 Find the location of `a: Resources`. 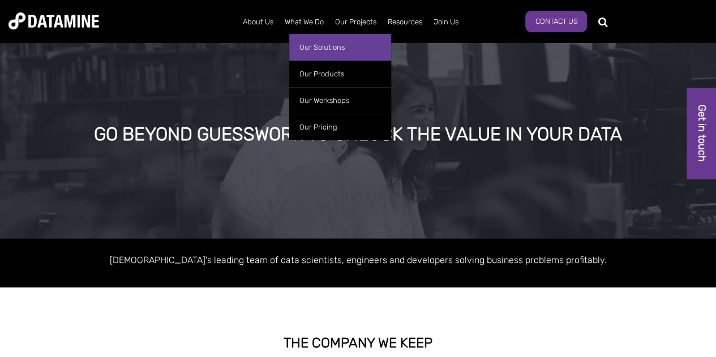

a: Resources is located at coordinates (405, 22).